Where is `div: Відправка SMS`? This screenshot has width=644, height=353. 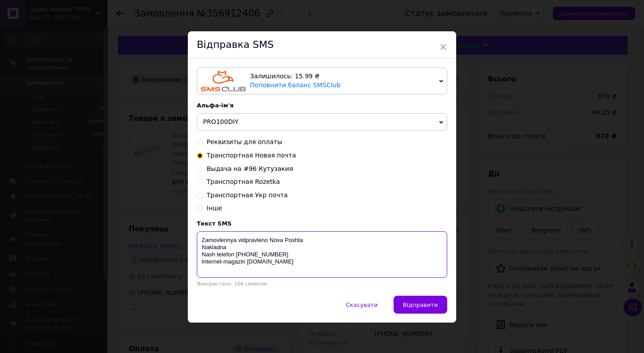 div: Відправка SMS is located at coordinates (322, 45).